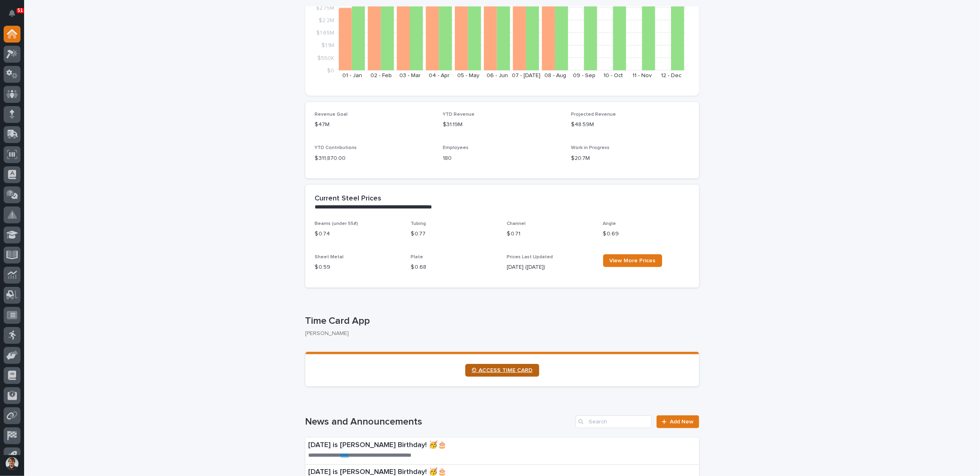 This screenshot has width=980, height=476. Describe the element at coordinates (550, 234) in the screenshot. I see `p: $ 0.71` at that location.